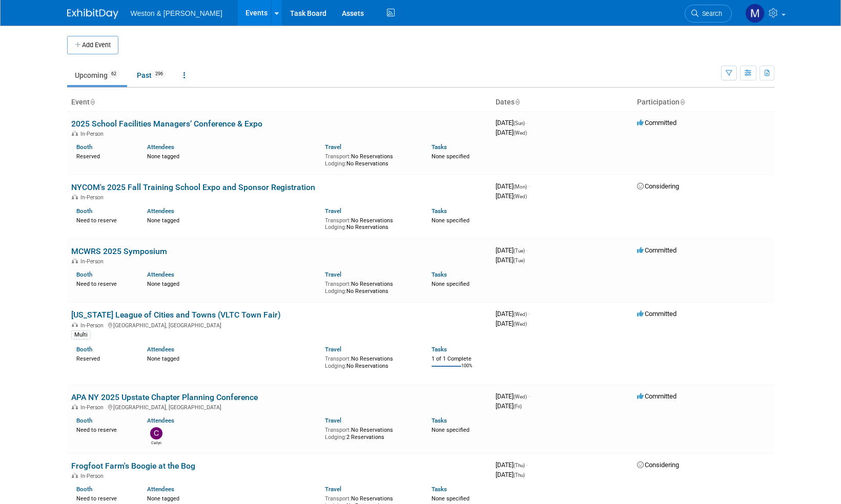 The width and height of the screenshot is (841, 504). What do you see at coordinates (519, 465) in the screenshot?
I see `span: (Thu)` at bounding box center [519, 465].